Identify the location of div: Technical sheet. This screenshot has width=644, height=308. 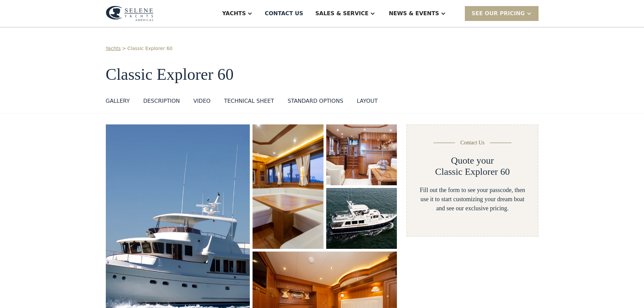
(249, 101).